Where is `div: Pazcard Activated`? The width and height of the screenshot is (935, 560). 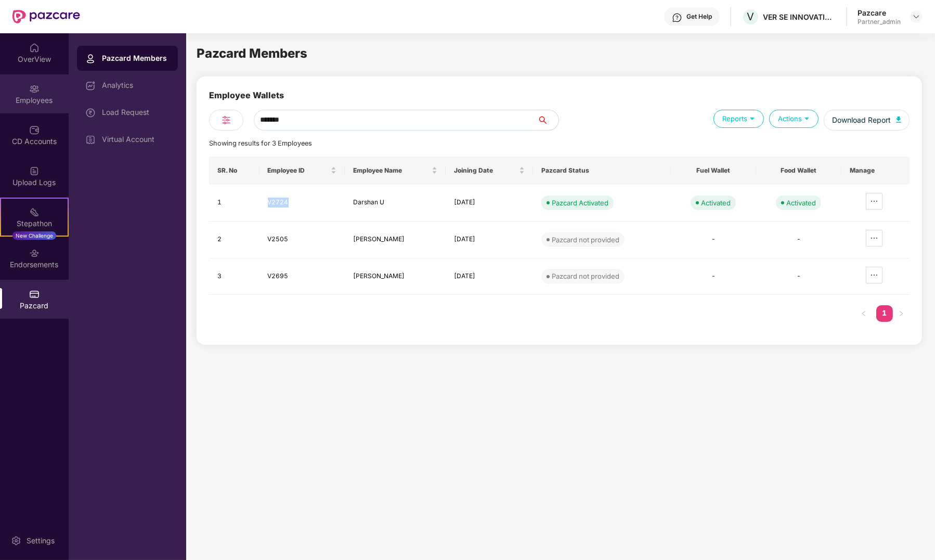
div: Pazcard Activated is located at coordinates (580, 203).